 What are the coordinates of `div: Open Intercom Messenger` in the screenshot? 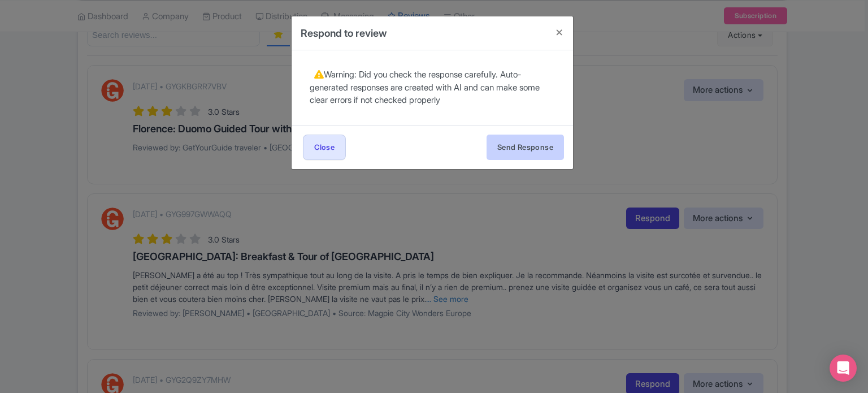 It's located at (844, 368).